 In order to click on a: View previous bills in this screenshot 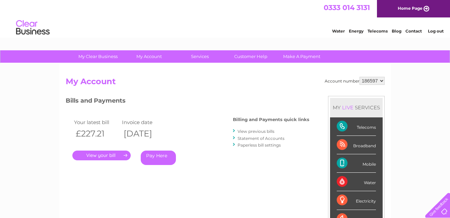, I will do `click(256, 131)`.